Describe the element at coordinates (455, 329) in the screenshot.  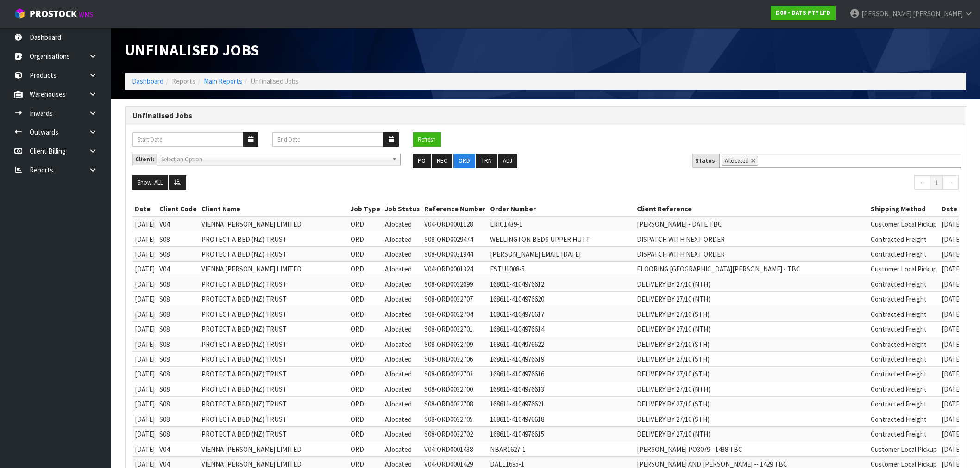
I see `td: S08-ORD0032701` at that location.